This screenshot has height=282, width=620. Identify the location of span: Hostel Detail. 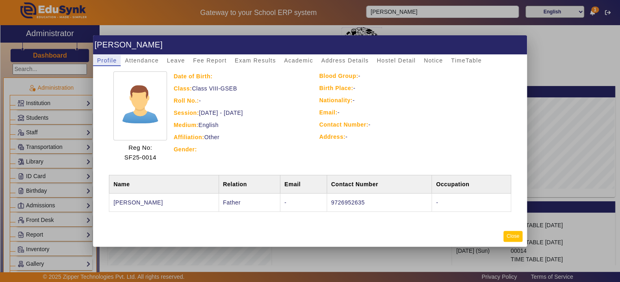
(396, 61).